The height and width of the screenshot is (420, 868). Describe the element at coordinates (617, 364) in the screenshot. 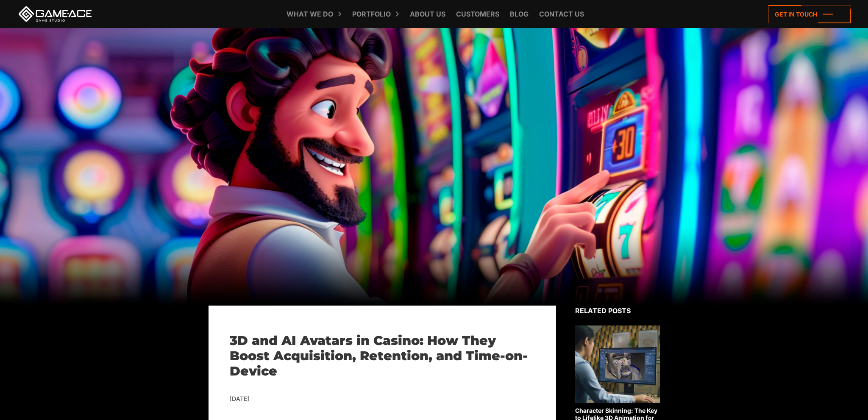

I see `img: Related` at that location.